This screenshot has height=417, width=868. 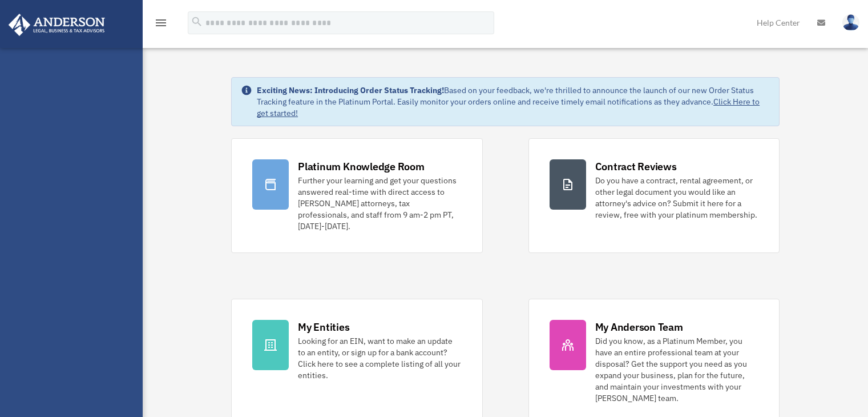 What do you see at coordinates (639, 327) in the screenshot?
I see `div: My Anderson Team` at bounding box center [639, 327].